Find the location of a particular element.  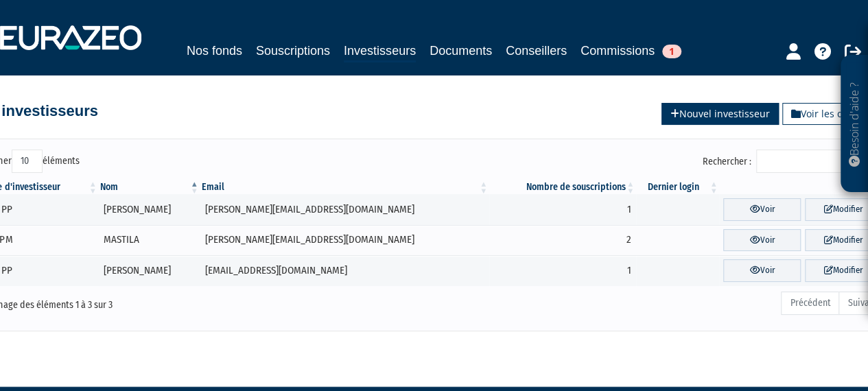

a: Nos fonds is located at coordinates (214, 51).